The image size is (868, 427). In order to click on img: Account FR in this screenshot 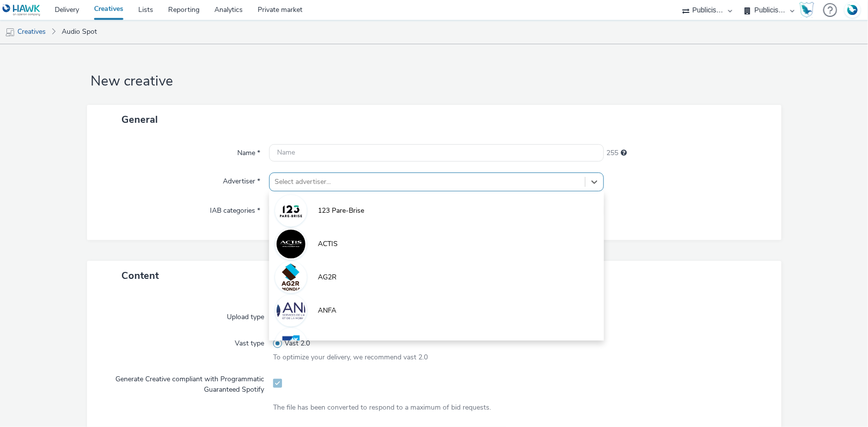, I will do `click(853, 10)`.